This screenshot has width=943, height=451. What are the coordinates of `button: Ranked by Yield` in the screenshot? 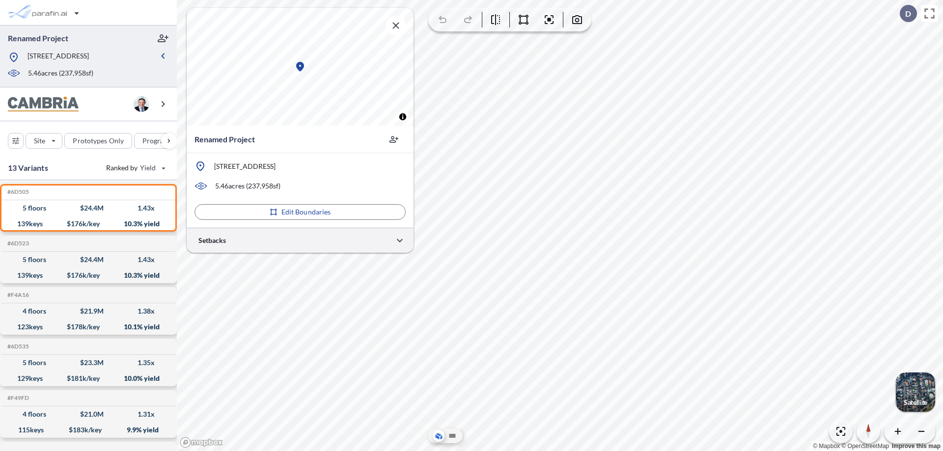 It's located at (135, 168).